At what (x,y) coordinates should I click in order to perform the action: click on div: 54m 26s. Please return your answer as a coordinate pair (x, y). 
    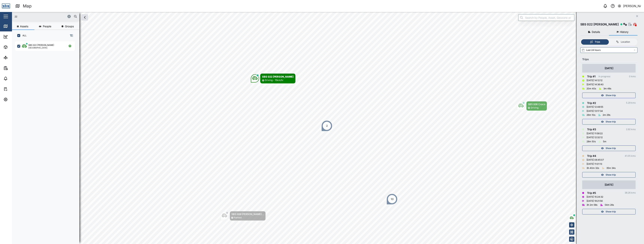
    Looking at the image, I should click on (609, 205).